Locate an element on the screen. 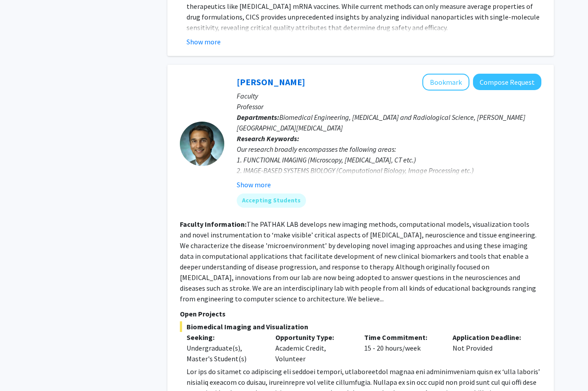 This screenshot has width=588, height=391. p: Opportunity Type: is located at coordinates (313, 337).